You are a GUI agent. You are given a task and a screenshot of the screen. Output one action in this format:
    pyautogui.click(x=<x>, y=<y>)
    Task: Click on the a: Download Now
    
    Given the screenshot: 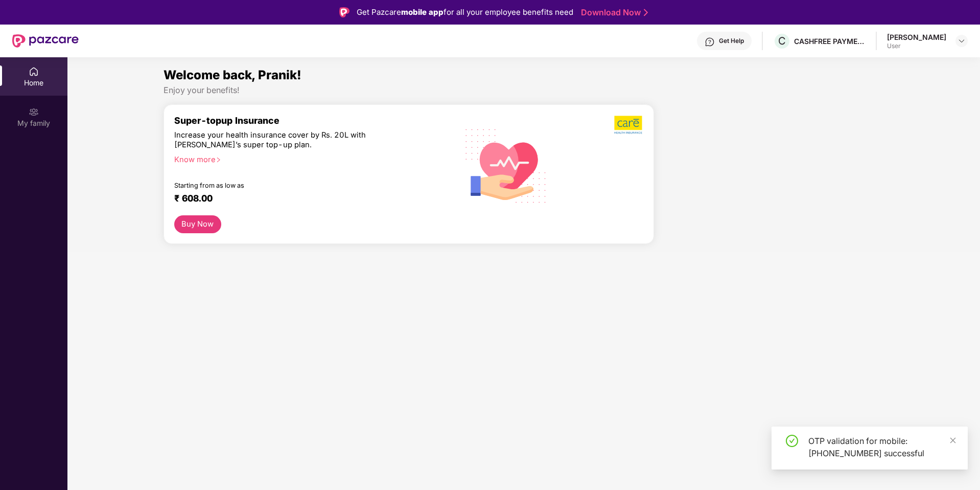 What is the action you would take?
    pyautogui.click(x=613, y=13)
    